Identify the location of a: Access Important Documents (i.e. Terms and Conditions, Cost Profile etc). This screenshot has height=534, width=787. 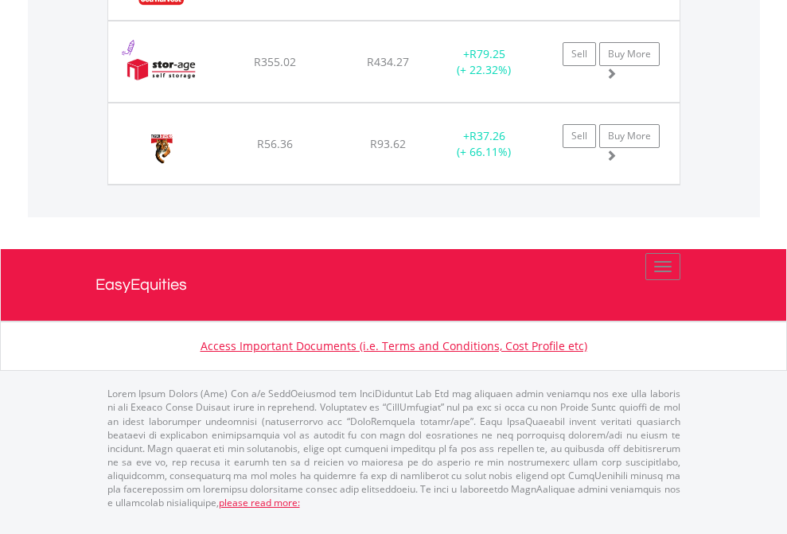
(394, 345).